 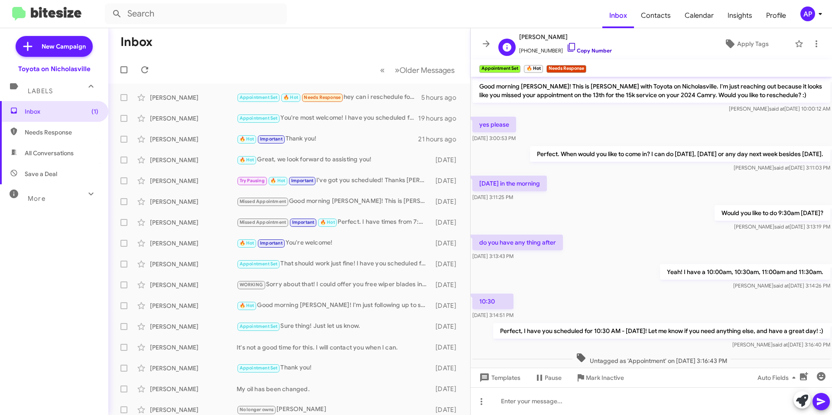 What do you see at coordinates (54, 69) in the screenshot?
I see `div: Toyota on Nicholasville` at bounding box center [54, 69].